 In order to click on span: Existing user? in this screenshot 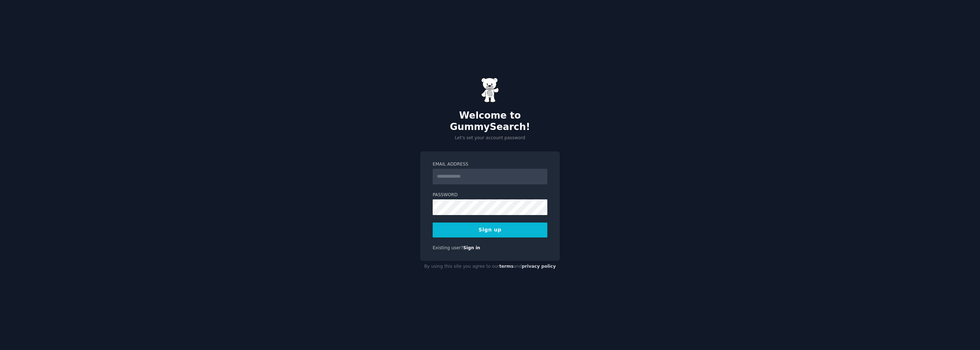, I will do `click(448, 248)`.